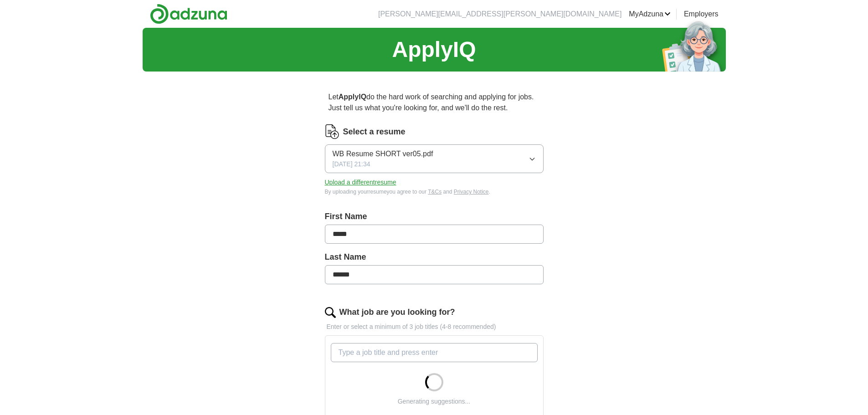 Image resolution: width=868 pixels, height=415 pixels. What do you see at coordinates (434, 192) in the screenshot?
I see `div: By uploading your resume you agree to our and .` at bounding box center [434, 192].